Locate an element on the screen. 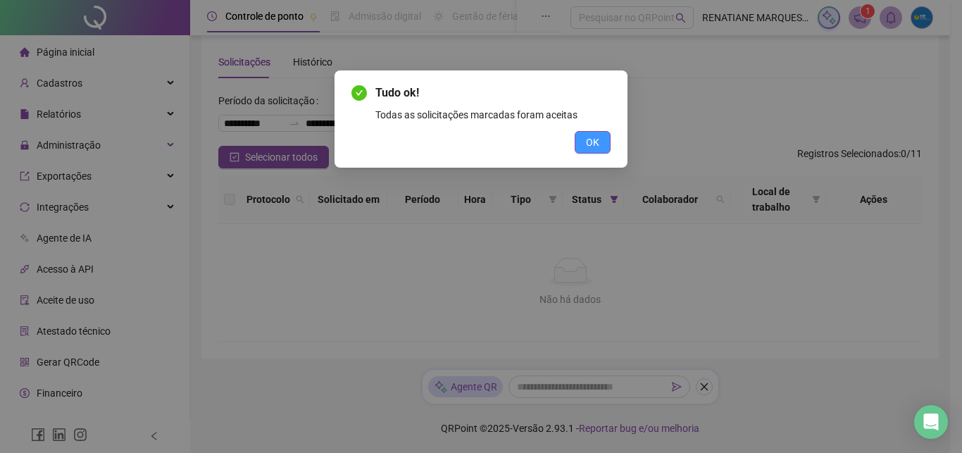  span: check-circle is located at coordinates (359, 93).